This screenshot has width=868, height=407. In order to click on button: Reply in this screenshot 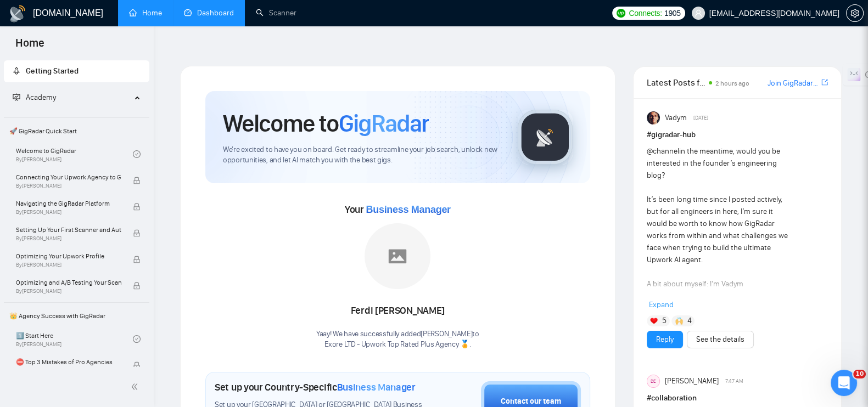, I will do `click(665, 340)`.